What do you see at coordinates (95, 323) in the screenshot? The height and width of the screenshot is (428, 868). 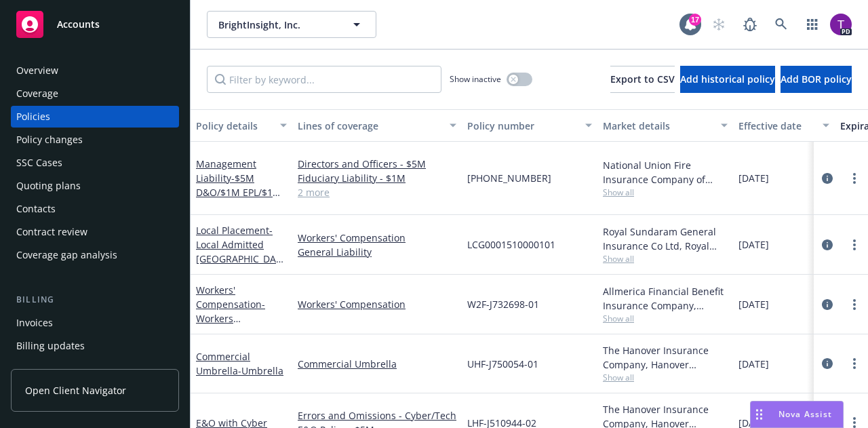 I see `a: Invoices` at bounding box center [95, 323].